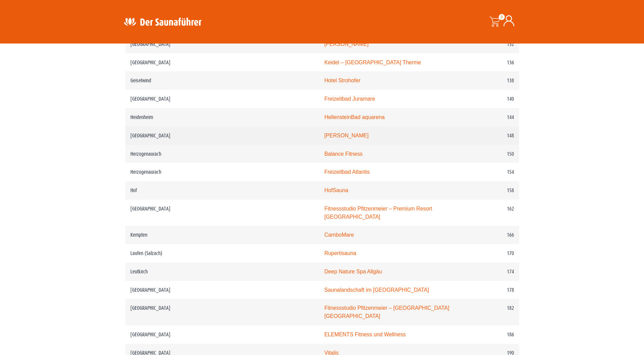  What do you see at coordinates (488, 213) in the screenshot?
I see `td: 162` at bounding box center [488, 213].